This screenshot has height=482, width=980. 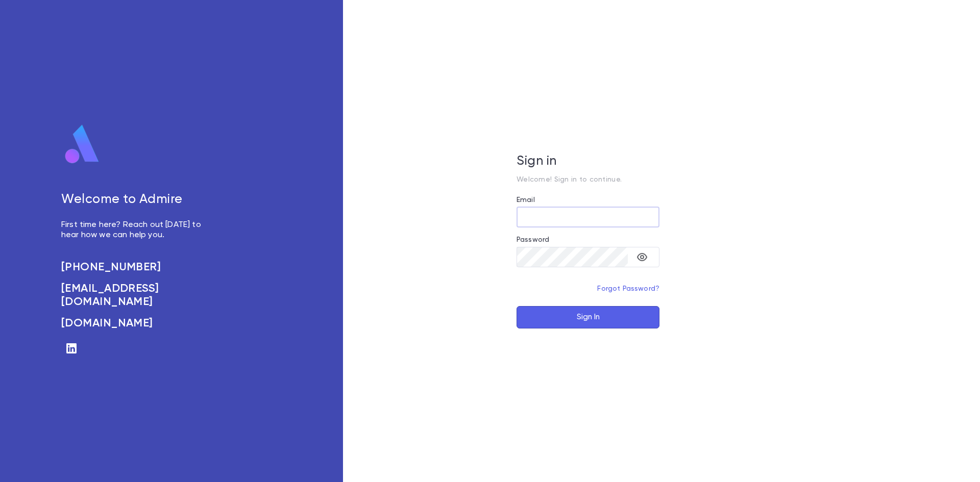 I want to click on h5: Sign in, so click(x=588, y=162).